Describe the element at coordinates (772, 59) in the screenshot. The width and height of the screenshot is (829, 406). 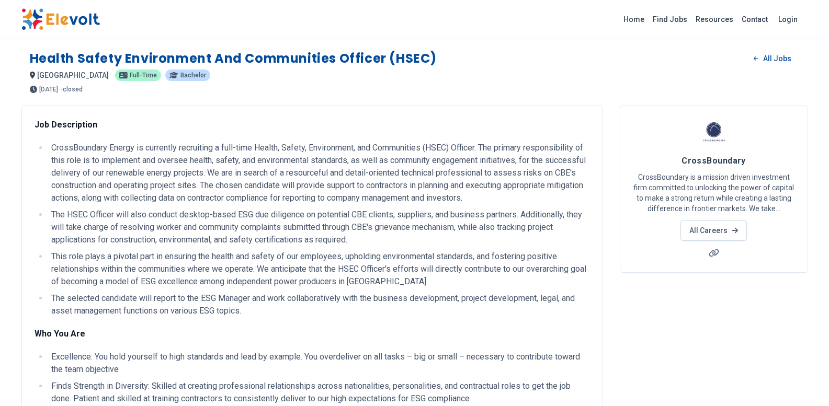
I see `a: All Jobs` at that location.